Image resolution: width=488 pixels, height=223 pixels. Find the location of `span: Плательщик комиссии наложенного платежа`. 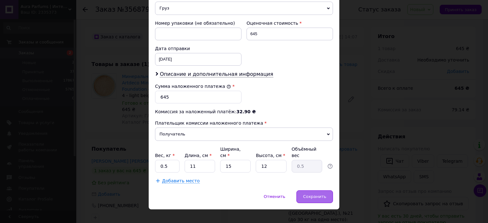

span: Плательщик комиссии наложенного платежа is located at coordinates (209, 123).